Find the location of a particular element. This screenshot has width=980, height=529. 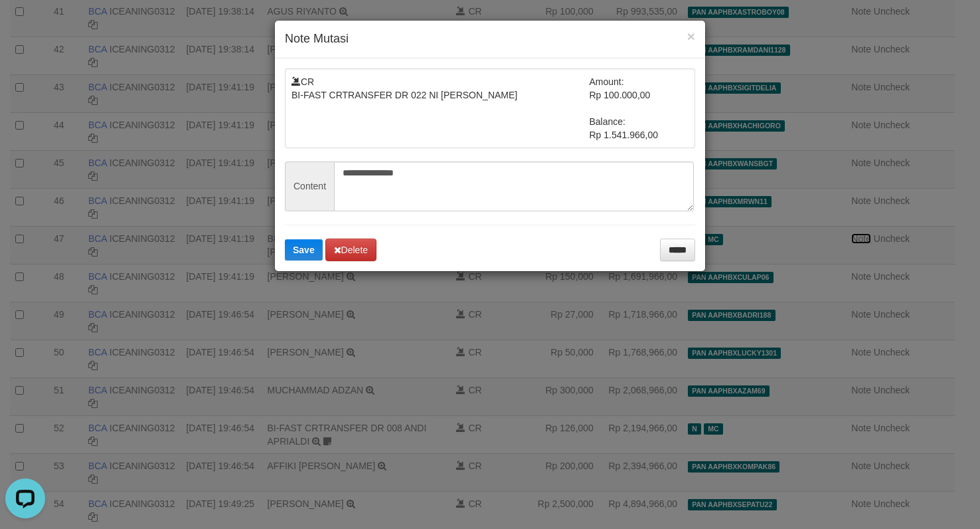

button: Delete is located at coordinates (351, 250).